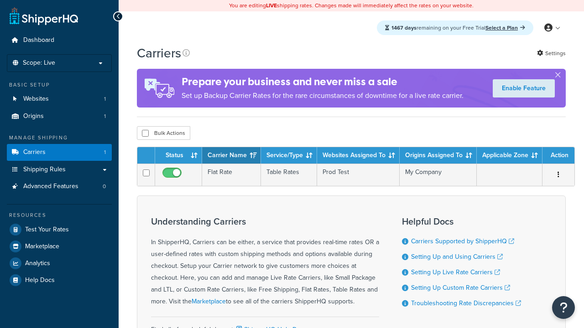 This screenshot has width=584, height=328. Describe the element at coordinates (59, 116) in the screenshot. I see `a: Origins 1` at that location.